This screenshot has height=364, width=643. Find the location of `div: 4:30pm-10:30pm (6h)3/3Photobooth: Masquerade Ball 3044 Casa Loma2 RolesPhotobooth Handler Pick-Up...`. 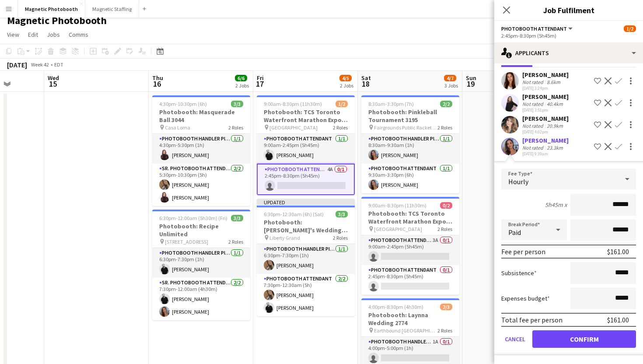

div: 4:30pm-10:30pm (6h)3/3Photobooth: Masquerade Ball 3044 Casa Loma2 RolesPhotobooth Handler Pick-Up... is located at coordinates (201, 150).